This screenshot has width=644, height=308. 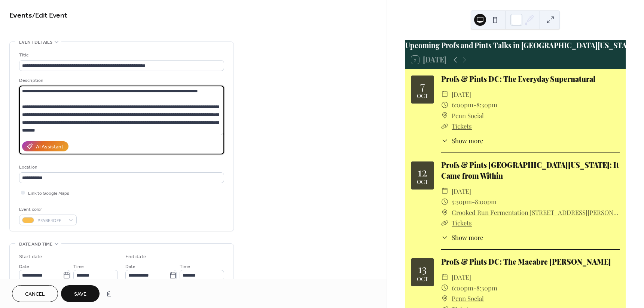 What do you see at coordinates (422, 172) in the screenshot?
I see `div: 12` at bounding box center [422, 172].